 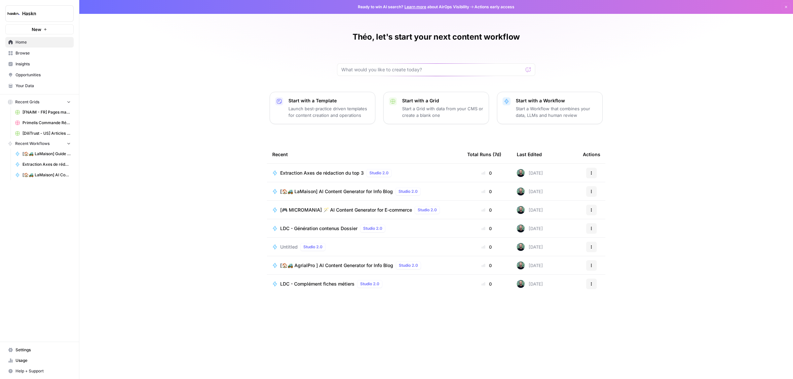 I want to click on p: Start with a Template, so click(x=329, y=101).